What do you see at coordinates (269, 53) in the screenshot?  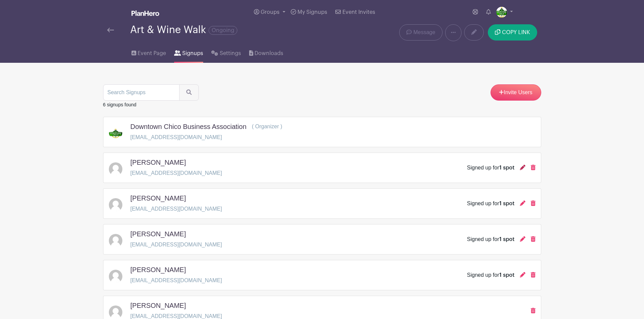 I see `span: Downloads` at bounding box center [269, 53].